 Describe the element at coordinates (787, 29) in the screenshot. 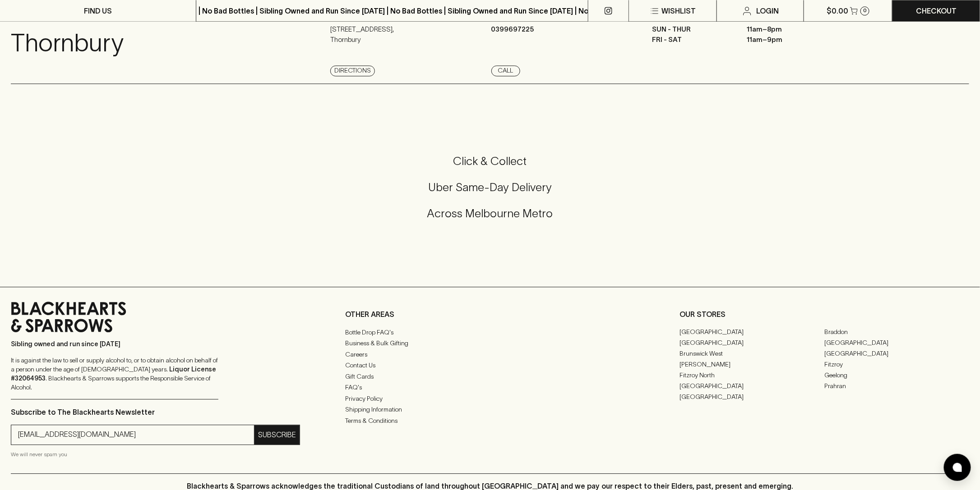

I see `p: 11am – 8pm` at that location.